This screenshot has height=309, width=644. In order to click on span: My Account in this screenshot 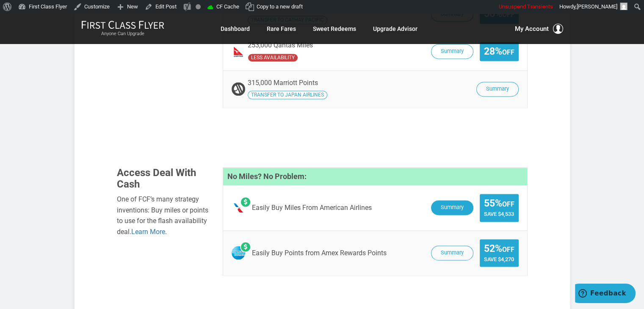, I will do `click(532, 29)`.